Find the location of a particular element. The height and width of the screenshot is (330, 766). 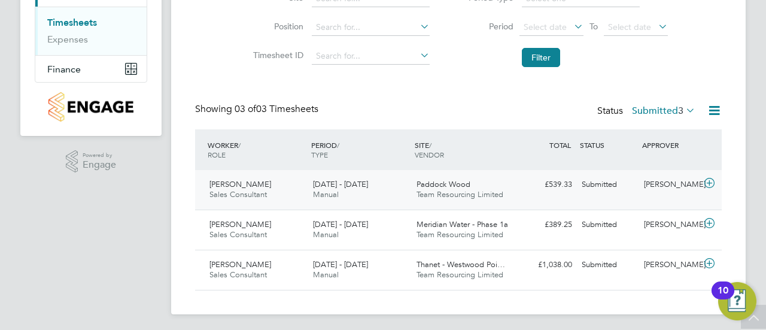

label: Timesheet ID is located at coordinates (276, 55).